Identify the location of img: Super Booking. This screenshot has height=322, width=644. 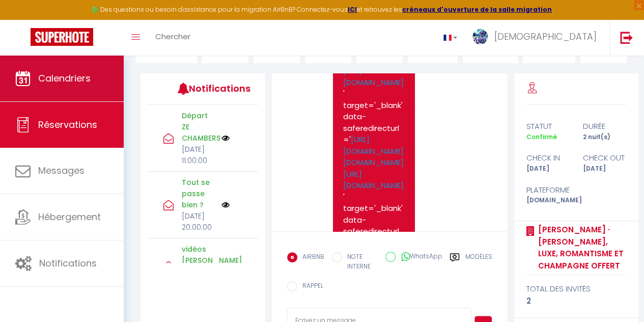
(61, 36).